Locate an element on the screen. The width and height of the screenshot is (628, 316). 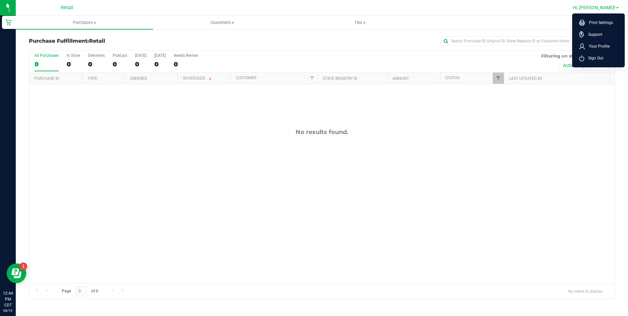
a: Ordered is located at coordinates (139, 78).